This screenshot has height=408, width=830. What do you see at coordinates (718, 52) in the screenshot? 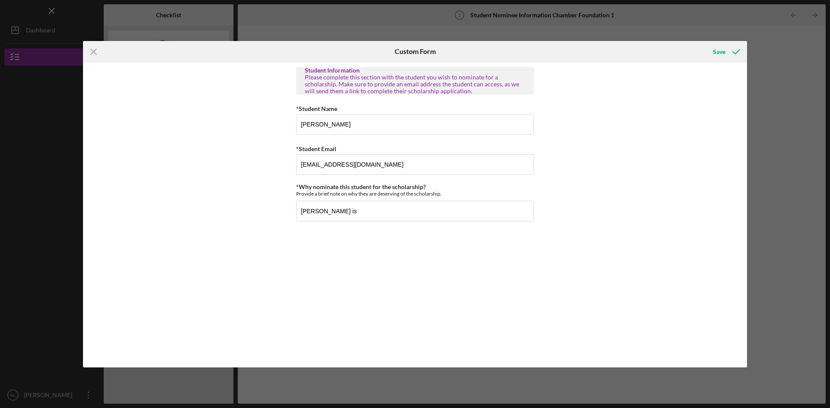
I see `div: Save` at bounding box center [718, 52].